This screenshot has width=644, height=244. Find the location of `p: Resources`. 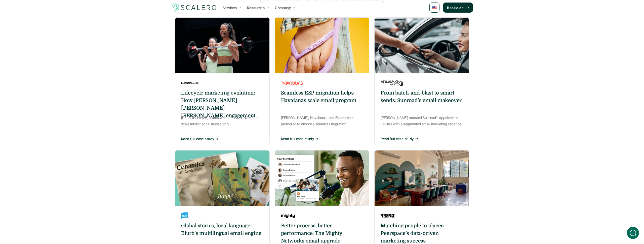

p: Resources is located at coordinates (256, 8).